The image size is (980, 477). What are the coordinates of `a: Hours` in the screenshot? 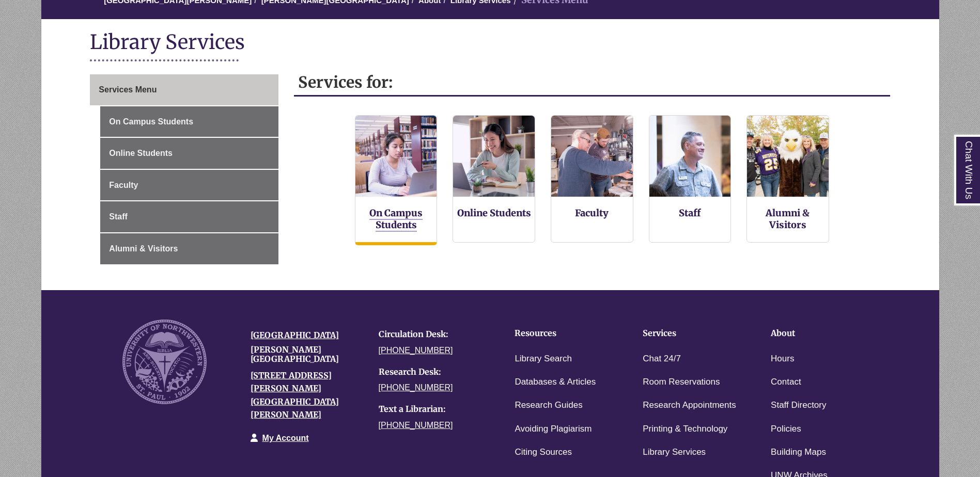 It's located at (782, 359).